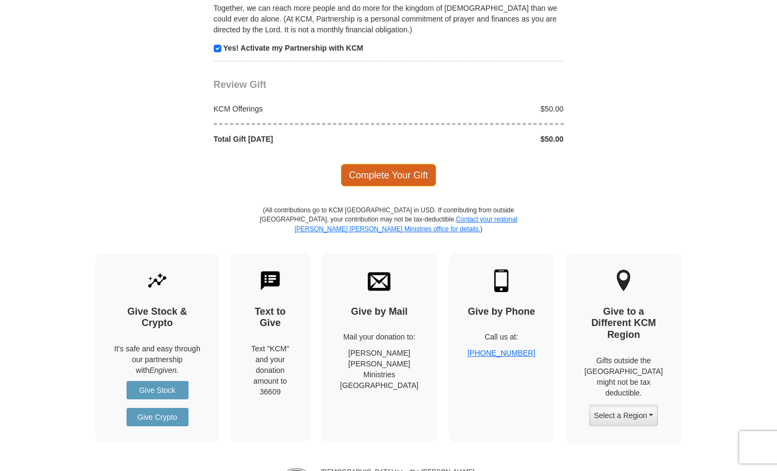  Describe the element at coordinates (157, 281) in the screenshot. I see `img: give-by-stock.svg` at that location.